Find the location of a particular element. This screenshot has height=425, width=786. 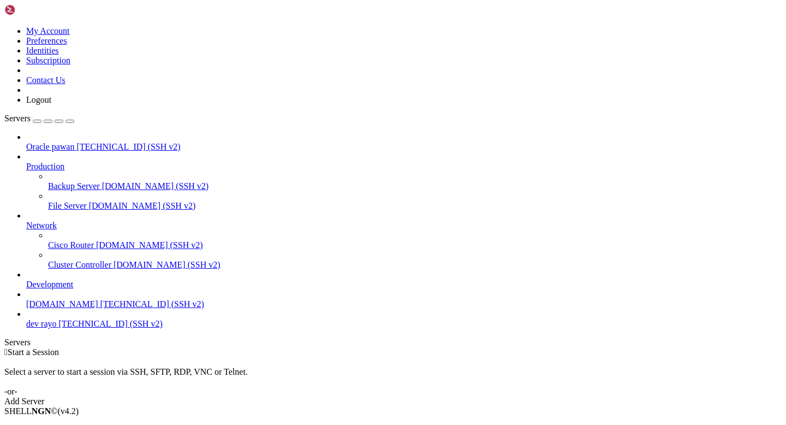

a: Preferences is located at coordinates (46, 40).